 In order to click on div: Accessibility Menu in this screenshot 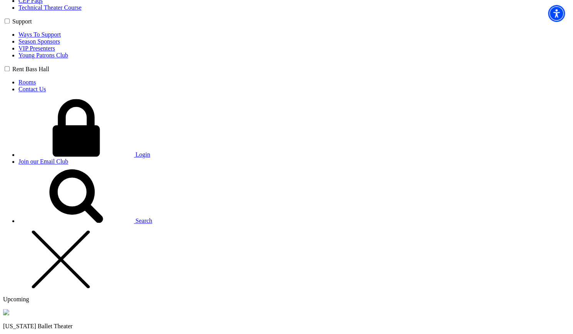, I will do `click(556, 13)`.